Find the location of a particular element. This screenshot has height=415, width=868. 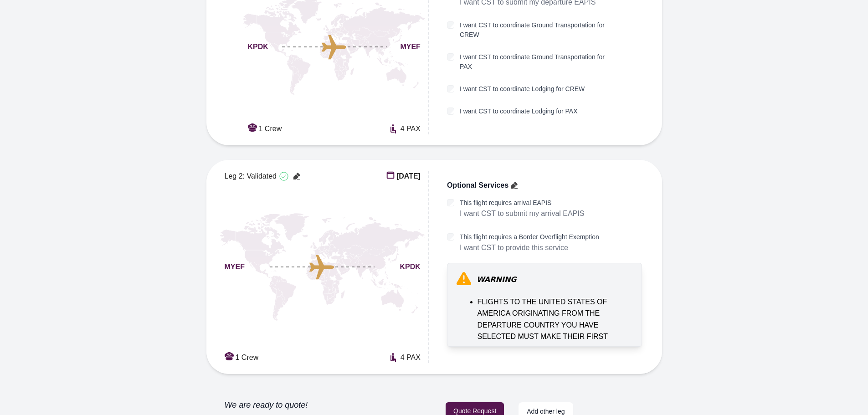

h3: We are ready to quote! is located at coordinates (266, 405).